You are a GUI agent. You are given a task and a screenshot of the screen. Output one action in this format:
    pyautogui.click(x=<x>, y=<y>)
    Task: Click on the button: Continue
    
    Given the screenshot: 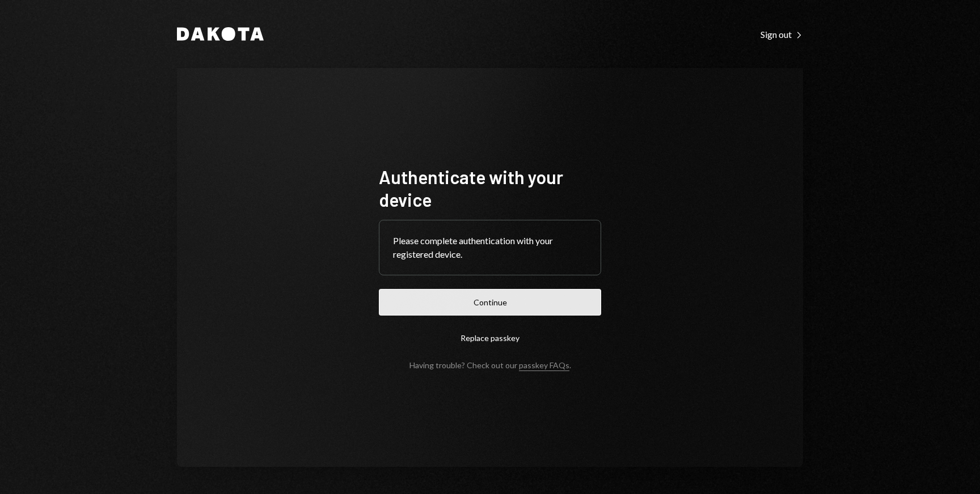 What is the action you would take?
    pyautogui.click(x=490, y=302)
    